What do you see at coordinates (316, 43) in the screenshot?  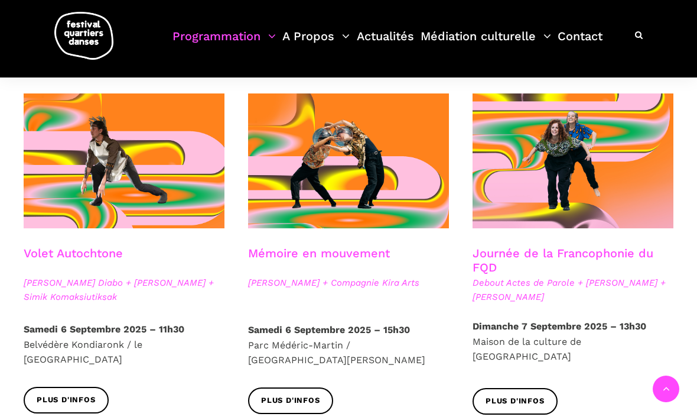 I see `a: A Propos` at bounding box center [316, 43].